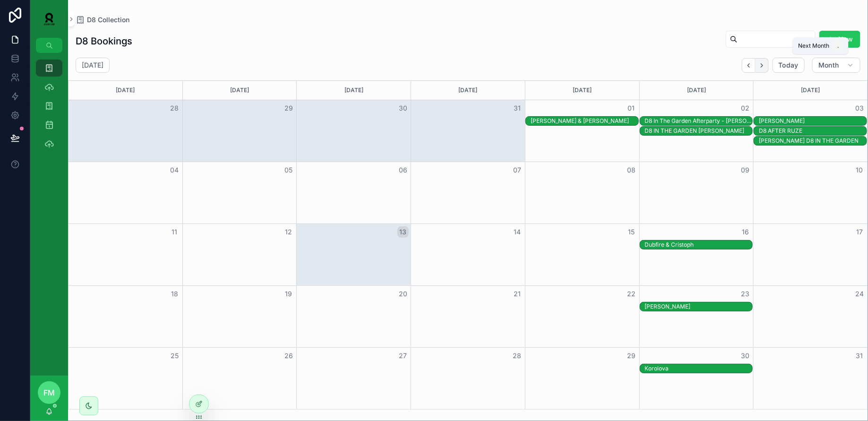 This screenshot has height=421, width=868. I want to click on button: 26, so click(289, 356).